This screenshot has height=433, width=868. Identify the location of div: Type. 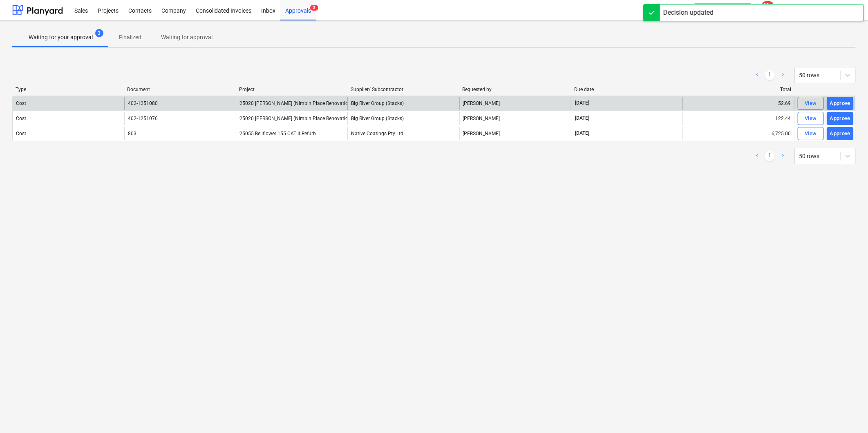
(68, 89).